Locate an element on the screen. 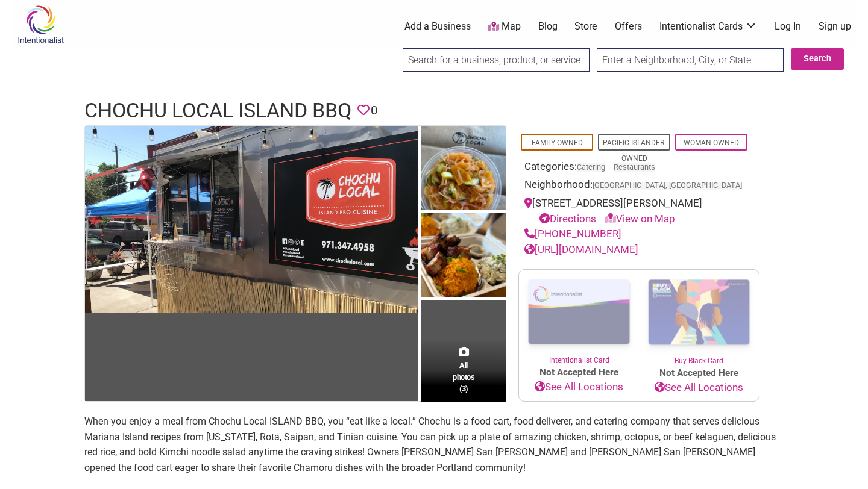 This screenshot has width=868, height=489. a: Restaurants is located at coordinates (634, 167).